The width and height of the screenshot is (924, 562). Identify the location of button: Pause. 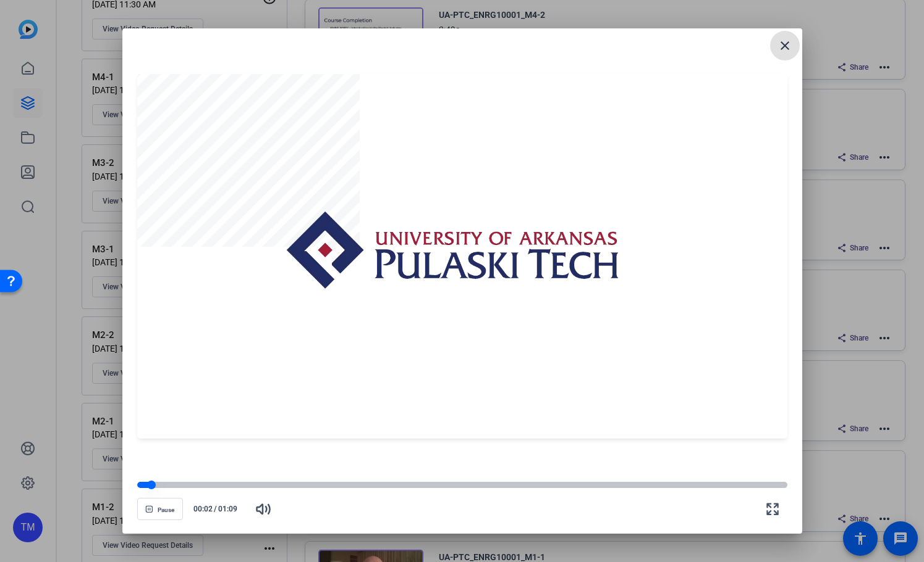
(160, 509).